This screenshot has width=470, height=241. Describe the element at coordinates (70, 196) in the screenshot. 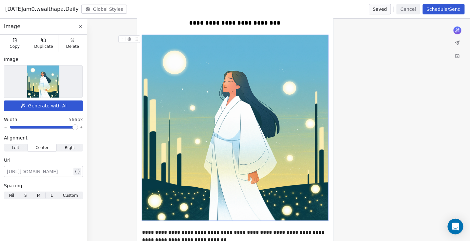

I see `span: Custom` at that location.